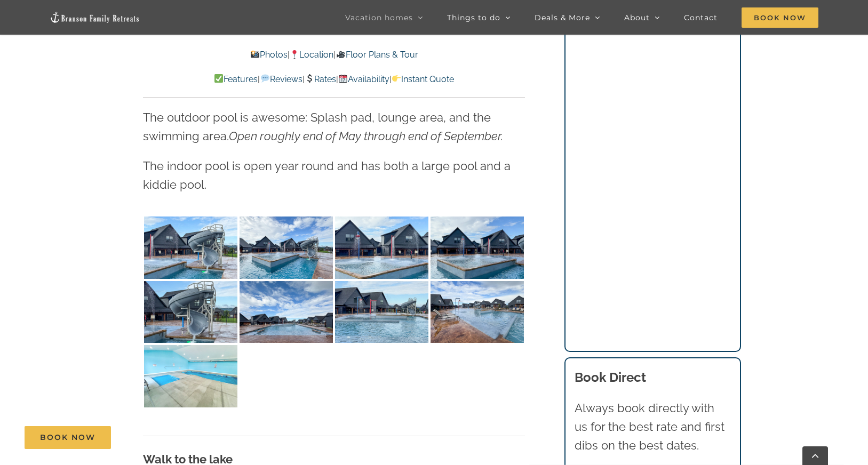 Image resolution: width=868 pixels, height=465 pixels. I want to click on img: Rocky-Shores-neighborhood-pool-1110-scaled, so click(191, 248).